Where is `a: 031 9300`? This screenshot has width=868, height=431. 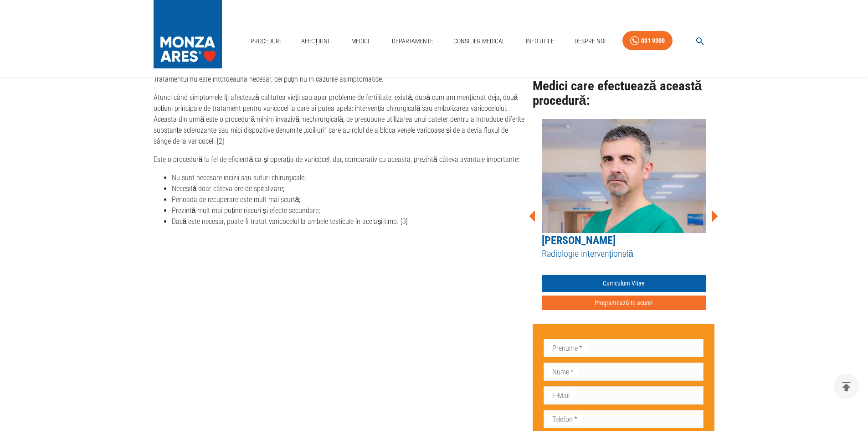
a: 031 9300 is located at coordinates (647, 41).